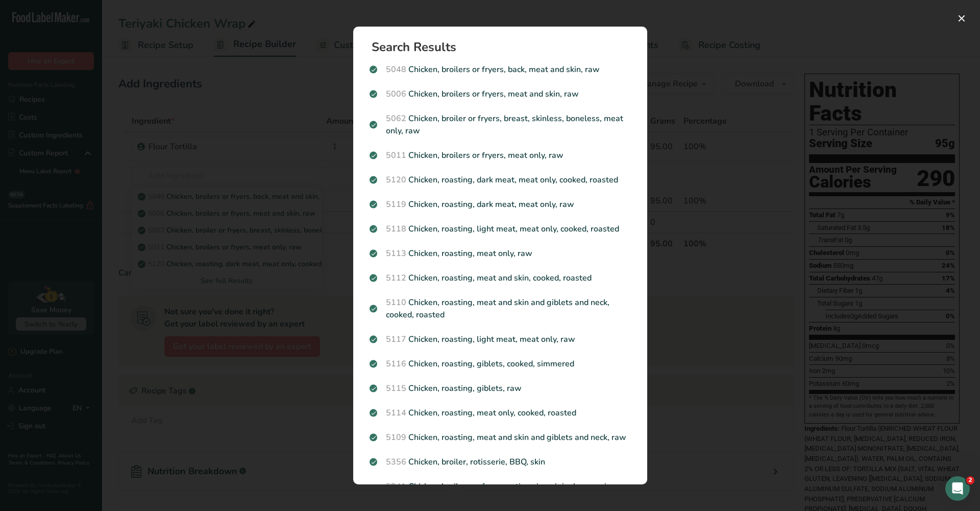  I want to click on span: 5115, so click(396, 388).